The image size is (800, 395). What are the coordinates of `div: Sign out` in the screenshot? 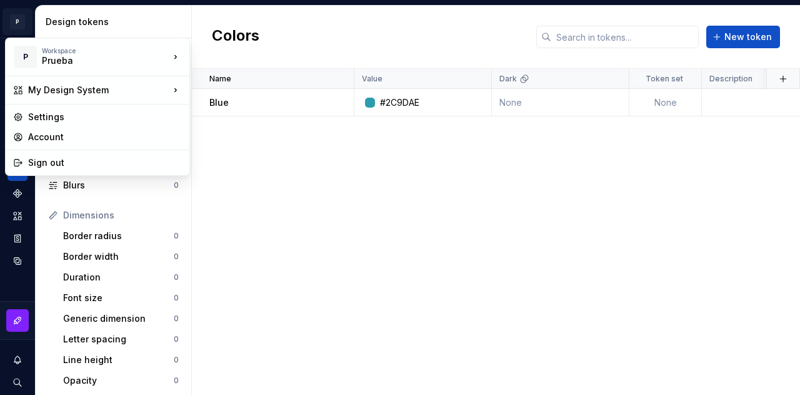 It's located at (105, 163).